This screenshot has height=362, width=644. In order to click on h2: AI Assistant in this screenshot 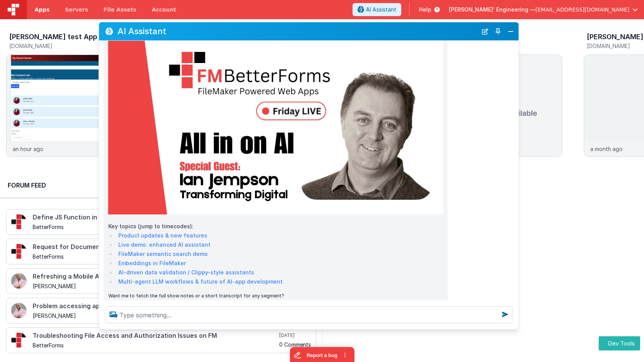, I will do `click(297, 31)`.